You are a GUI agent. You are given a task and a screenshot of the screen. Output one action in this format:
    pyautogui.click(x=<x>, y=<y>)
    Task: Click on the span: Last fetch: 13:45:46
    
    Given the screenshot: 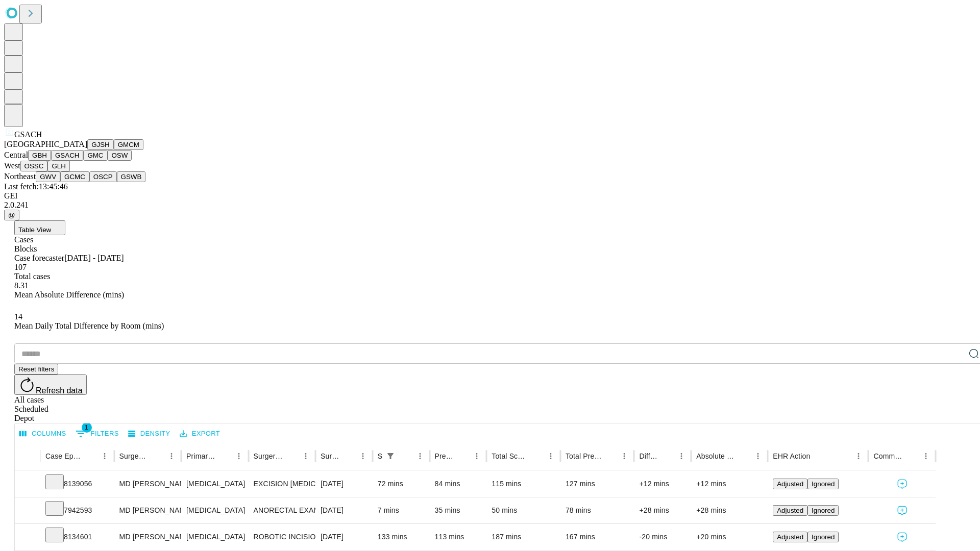 What is the action you would take?
    pyautogui.click(x=36, y=186)
    